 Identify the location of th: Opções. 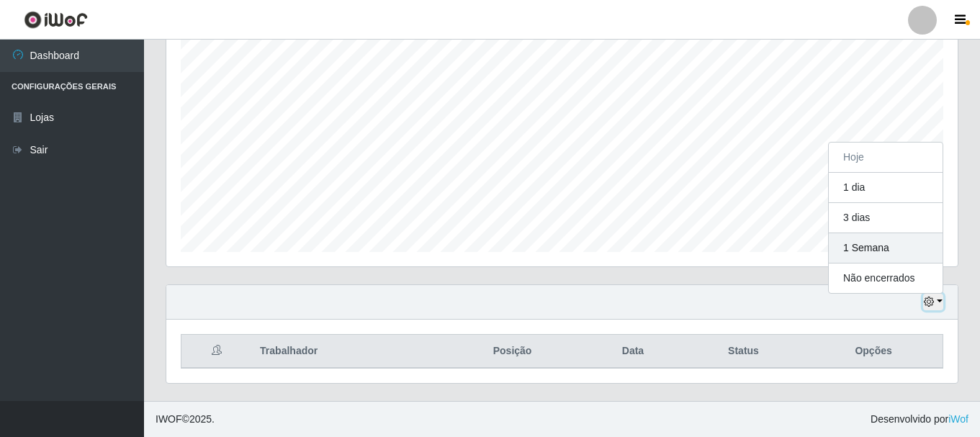
(873, 352).